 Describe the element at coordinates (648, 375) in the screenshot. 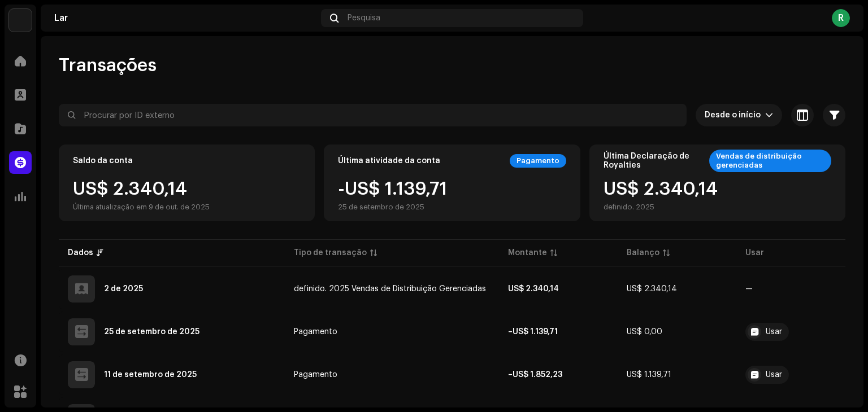

I see `font: US$ 1.139,71` at that location.